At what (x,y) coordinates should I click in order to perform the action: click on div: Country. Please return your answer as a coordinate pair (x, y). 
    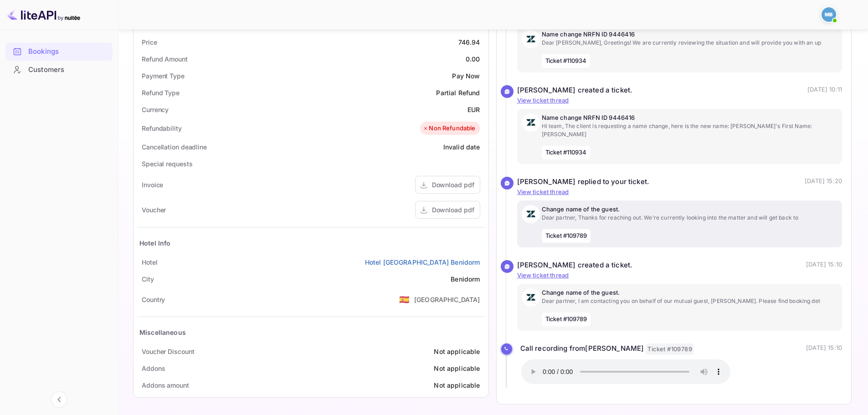
    Looking at the image, I should click on (153, 299).